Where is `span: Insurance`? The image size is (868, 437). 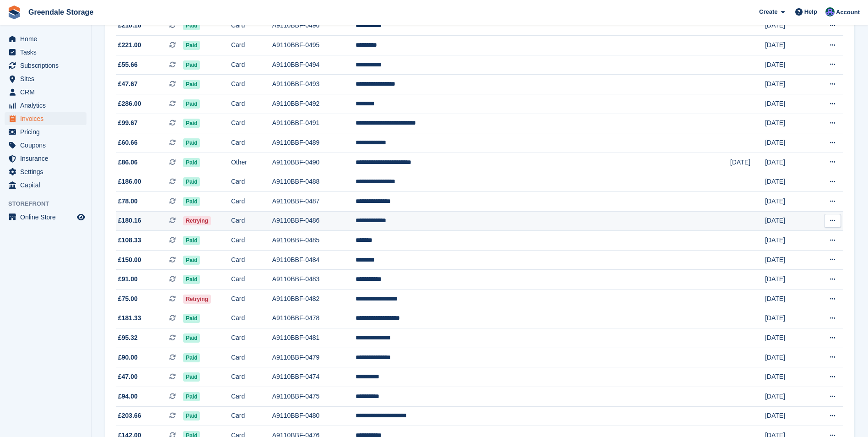 span: Insurance is located at coordinates (47, 159).